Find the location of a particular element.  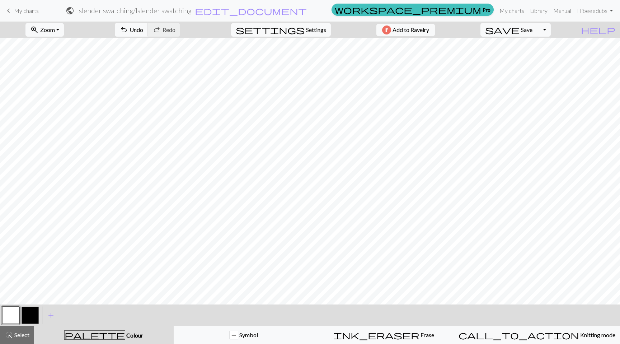

img: Ravelry is located at coordinates (387, 30).